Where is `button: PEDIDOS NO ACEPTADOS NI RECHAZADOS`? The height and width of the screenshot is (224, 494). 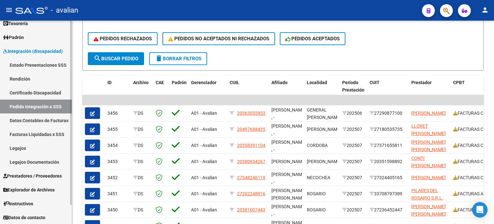 button: PEDIDOS NO ACEPTADOS NI RECHAZADOS is located at coordinates (219, 39).